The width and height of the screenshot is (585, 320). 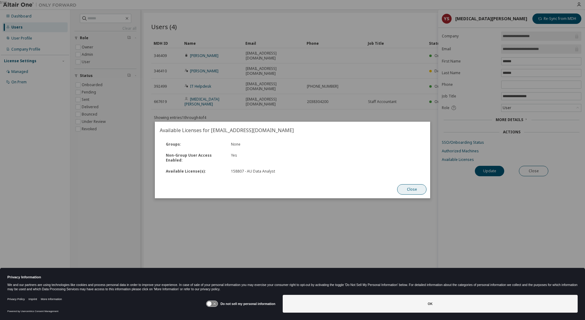 I want to click on div: Groups :, so click(x=195, y=144).